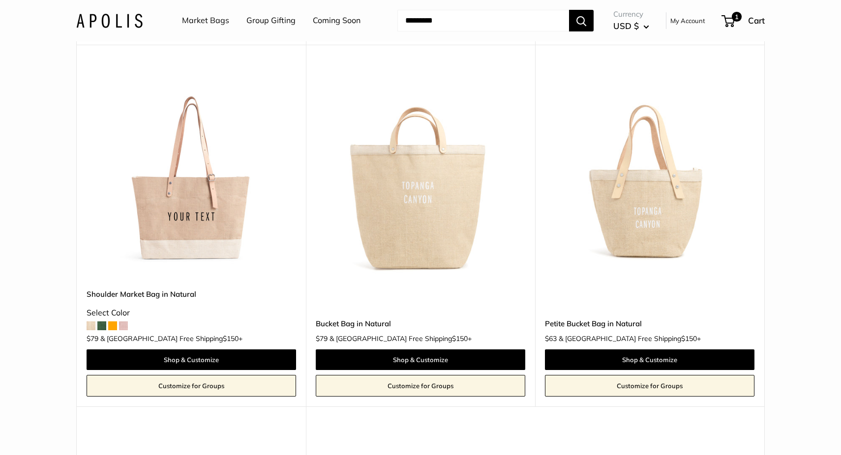 The image size is (841, 455). Describe the element at coordinates (626, 26) in the screenshot. I see `span: USD $` at that location.